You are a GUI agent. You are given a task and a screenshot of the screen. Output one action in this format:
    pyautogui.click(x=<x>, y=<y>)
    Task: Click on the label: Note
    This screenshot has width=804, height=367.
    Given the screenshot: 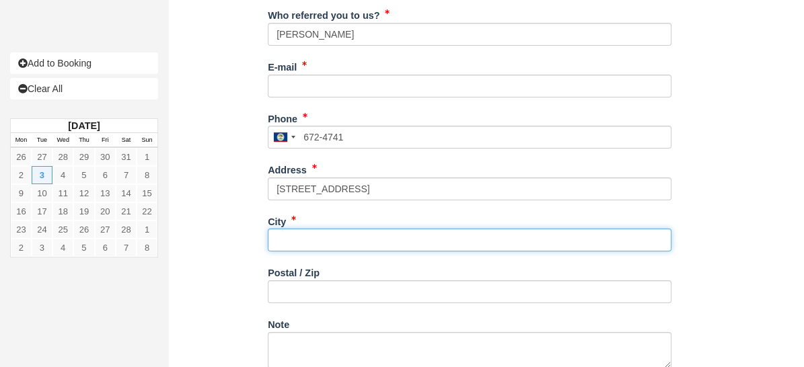 What is the action you would take?
    pyautogui.click(x=278, y=323)
    